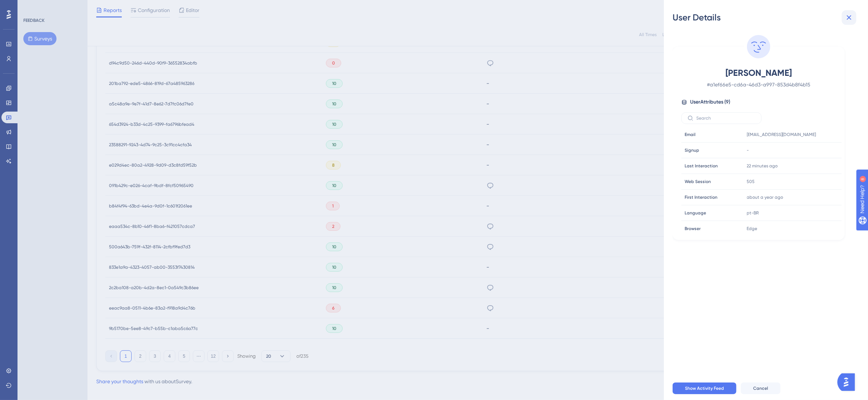 The width and height of the screenshot is (868, 400). Describe the element at coordinates (701, 197) in the screenshot. I see `span: First Interaction` at that location.